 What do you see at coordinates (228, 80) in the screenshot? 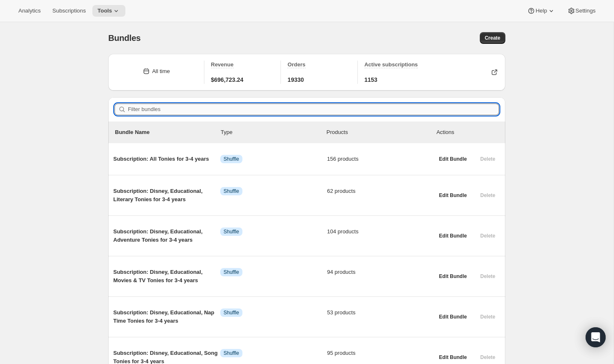
I see `span: $696,723.24` at bounding box center [228, 80].